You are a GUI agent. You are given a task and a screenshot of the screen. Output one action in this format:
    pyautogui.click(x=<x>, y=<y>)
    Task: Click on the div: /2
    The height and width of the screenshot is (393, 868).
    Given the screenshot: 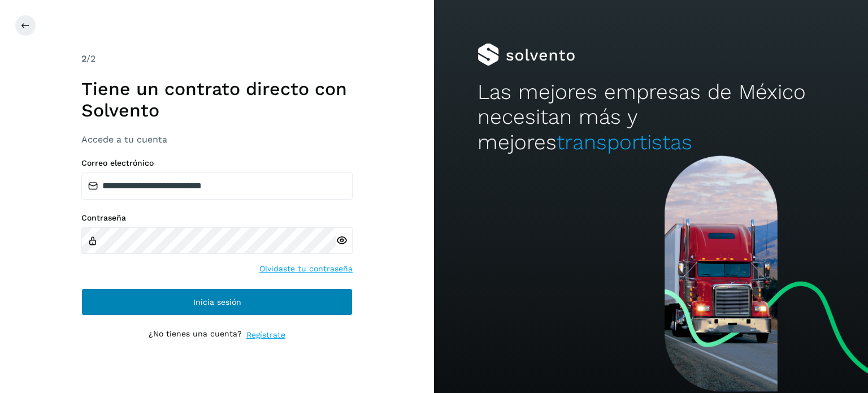 What is the action you would take?
    pyautogui.click(x=217, y=59)
    